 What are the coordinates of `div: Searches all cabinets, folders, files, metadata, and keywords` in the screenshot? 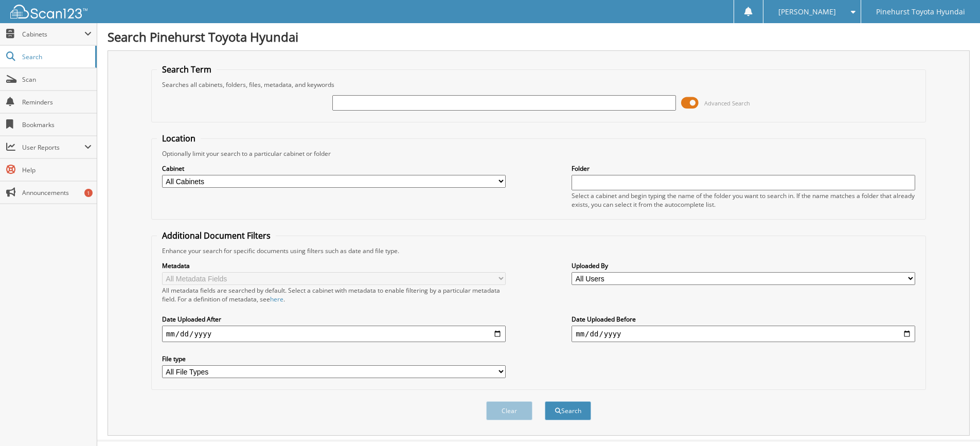 It's located at (539, 84).